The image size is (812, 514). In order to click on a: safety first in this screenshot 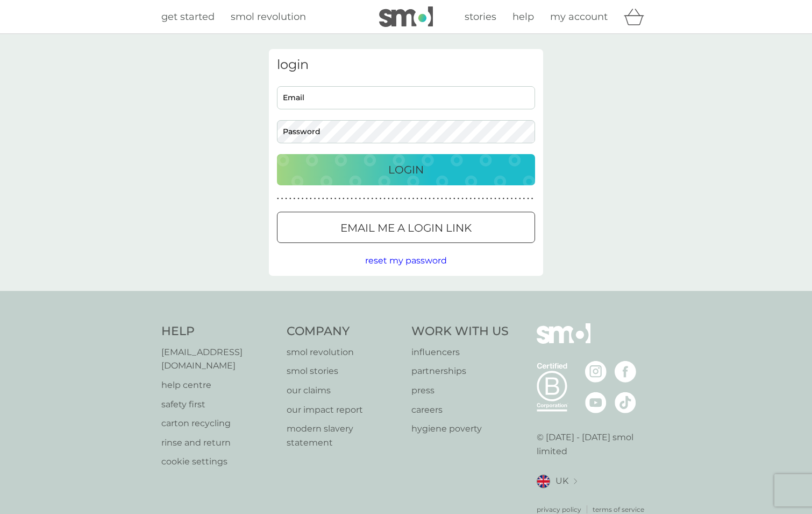, I will do `click(219, 404)`.